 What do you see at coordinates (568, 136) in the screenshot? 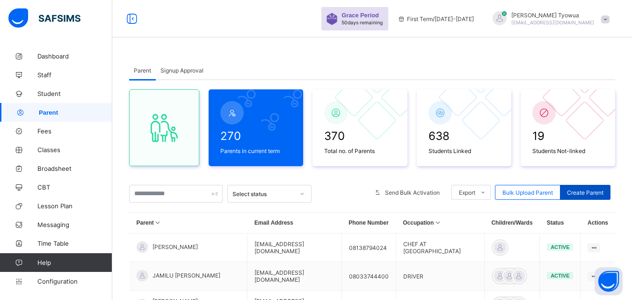
I see `span: 19` at bounding box center [568, 136].